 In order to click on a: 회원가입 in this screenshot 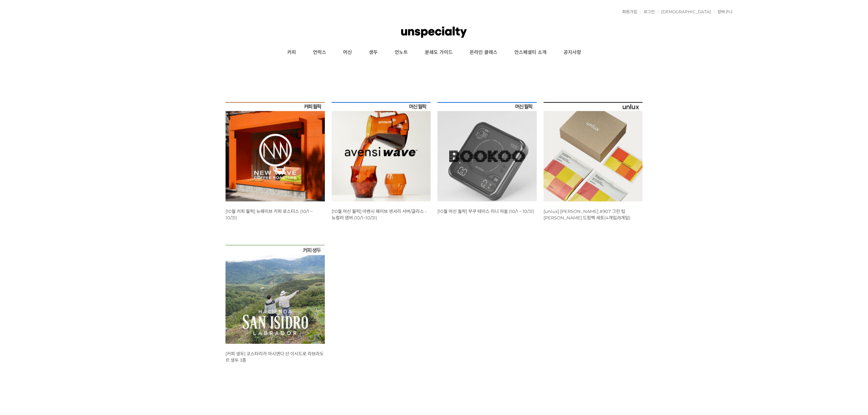, I will do `click(628, 12)`.